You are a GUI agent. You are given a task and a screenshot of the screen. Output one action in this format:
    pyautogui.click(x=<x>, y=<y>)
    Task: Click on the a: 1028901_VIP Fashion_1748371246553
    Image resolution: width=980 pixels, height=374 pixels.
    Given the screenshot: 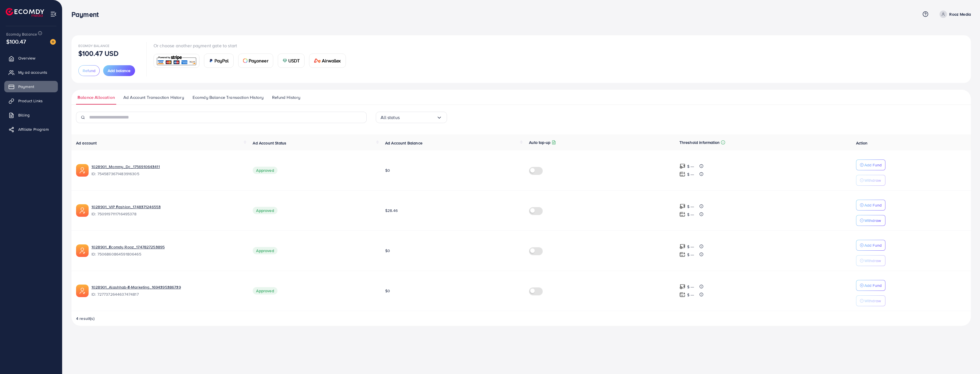 What is the action you would take?
    pyautogui.click(x=126, y=207)
    